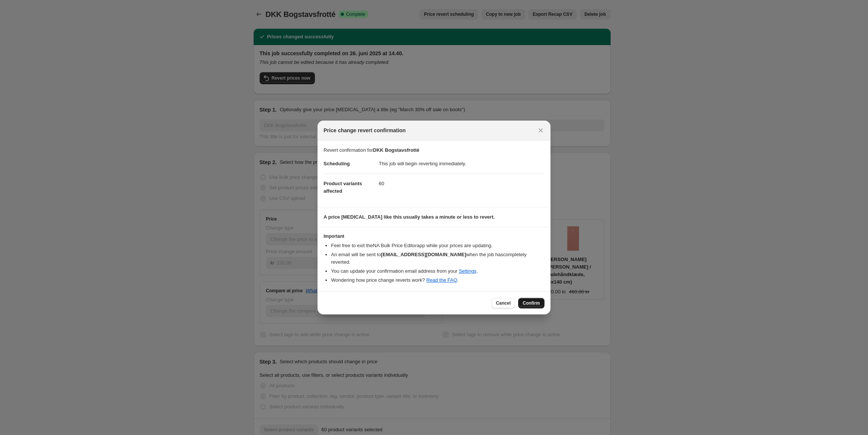 The height and width of the screenshot is (435, 868). I want to click on span: Scheduling, so click(337, 163).